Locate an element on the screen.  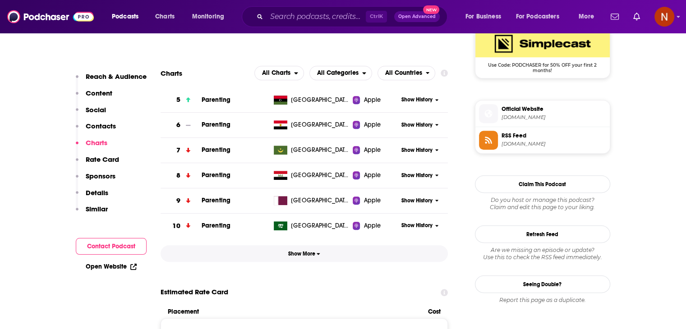
span: Estimated Rate Card is located at coordinates (194, 292).